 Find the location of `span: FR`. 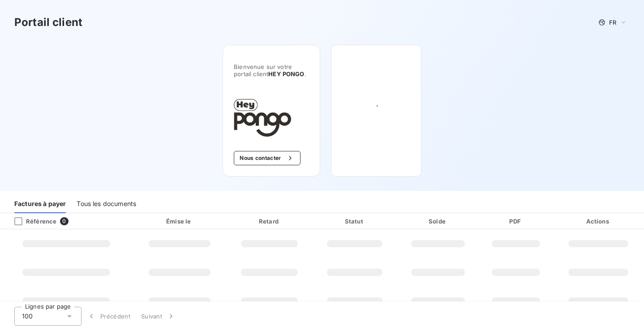

span: FR is located at coordinates (613, 22).